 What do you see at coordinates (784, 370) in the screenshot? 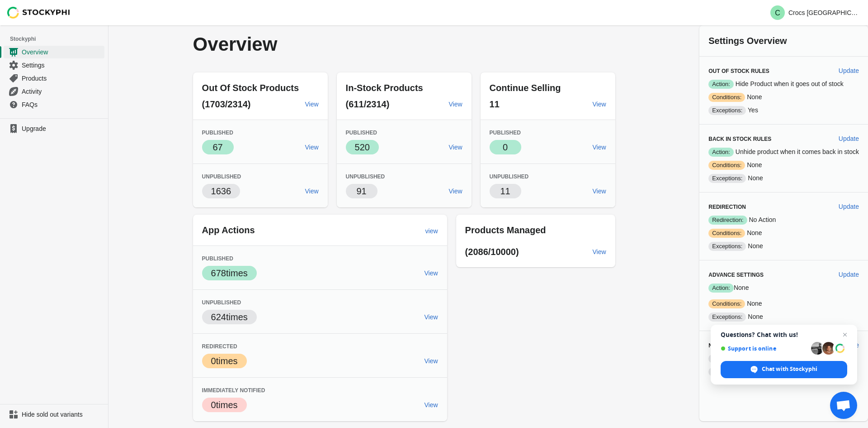
I see `div: Chat with Stockyphi` at bounding box center [784, 370].